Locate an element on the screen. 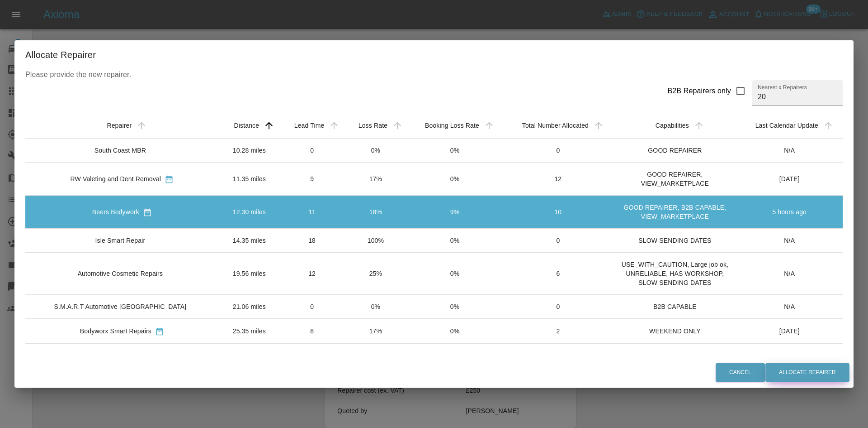 This screenshot has height=428, width=868. td: 14.35 miles is located at coordinates (250, 240).